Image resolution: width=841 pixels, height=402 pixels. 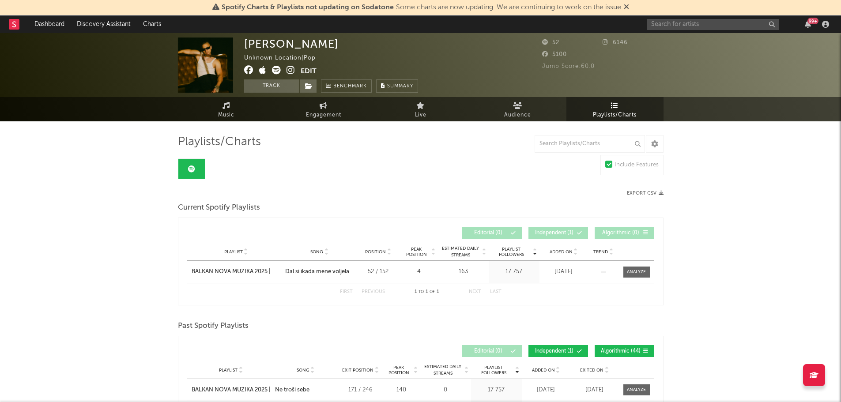 What do you see at coordinates (624, 351) in the screenshot?
I see `button: Algorithmic(44)` at bounding box center [624, 351].